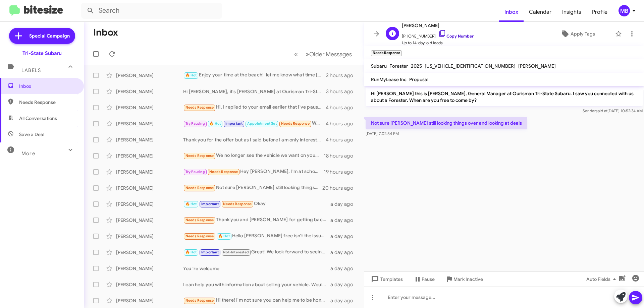 This screenshot has width=644, height=308. What do you see at coordinates (342, 75) in the screenshot?
I see `div: 2 hours ago` at bounding box center [342, 75].